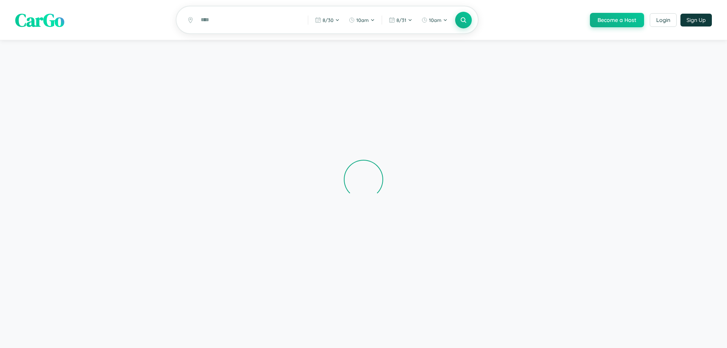 The height and width of the screenshot is (348, 727). I want to click on button: Sign Up, so click(696, 20).